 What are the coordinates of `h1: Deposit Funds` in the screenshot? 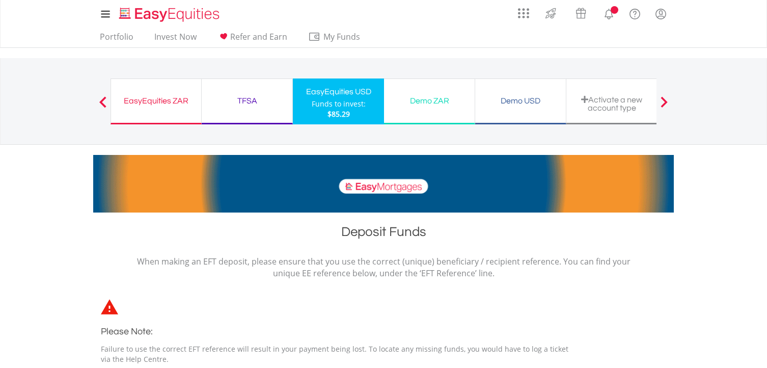 It's located at (383, 234).